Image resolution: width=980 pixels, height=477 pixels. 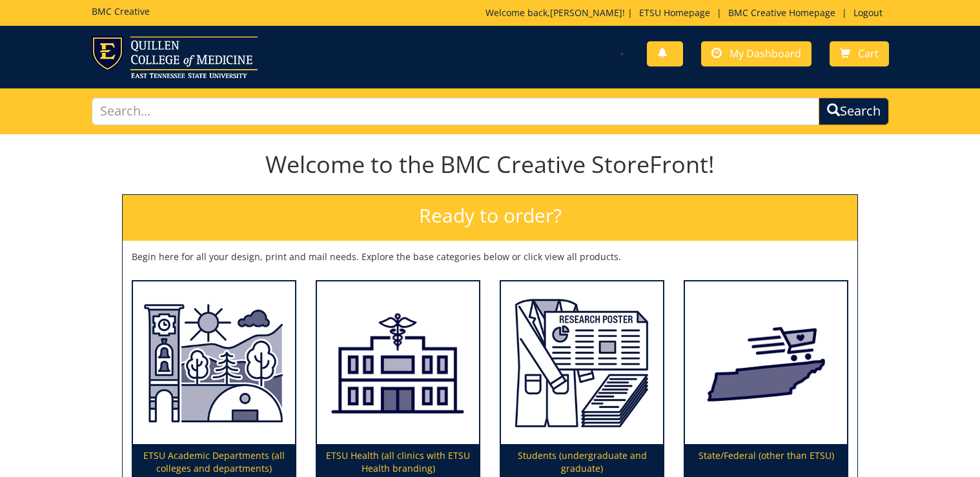 I want to click on a: BMC Creative Homepage, so click(x=782, y=12).